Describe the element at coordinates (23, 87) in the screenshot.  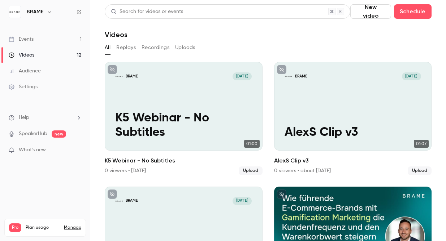
I see `div: Settings` at that location.